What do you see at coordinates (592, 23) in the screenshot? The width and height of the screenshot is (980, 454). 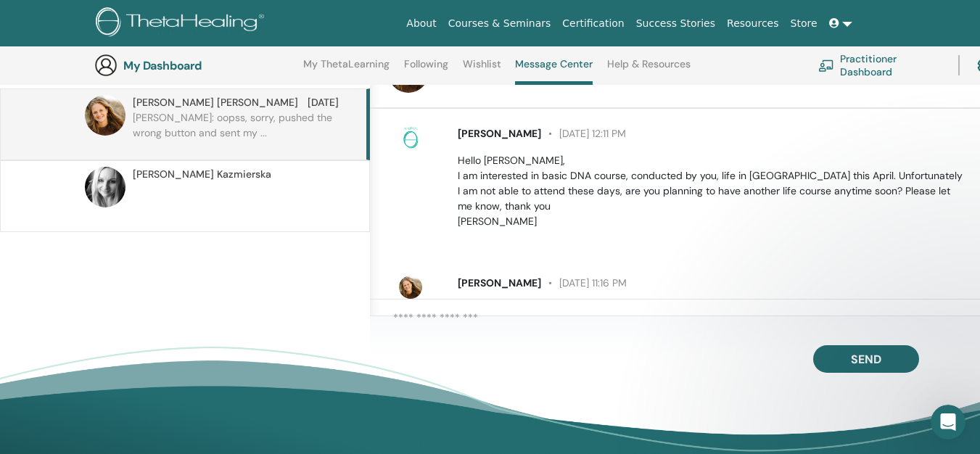 I see `a: Certification` at bounding box center [592, 23].